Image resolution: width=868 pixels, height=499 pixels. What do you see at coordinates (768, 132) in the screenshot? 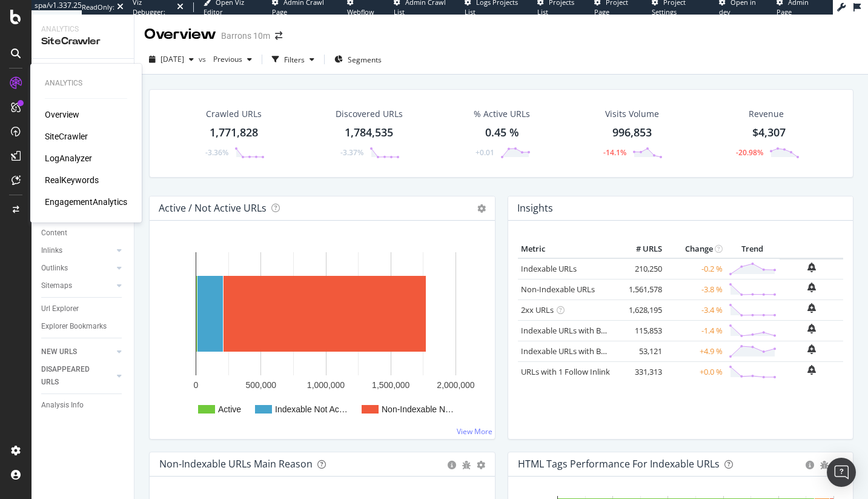
I see `span: $4,307` at bounding box center [768, 132].